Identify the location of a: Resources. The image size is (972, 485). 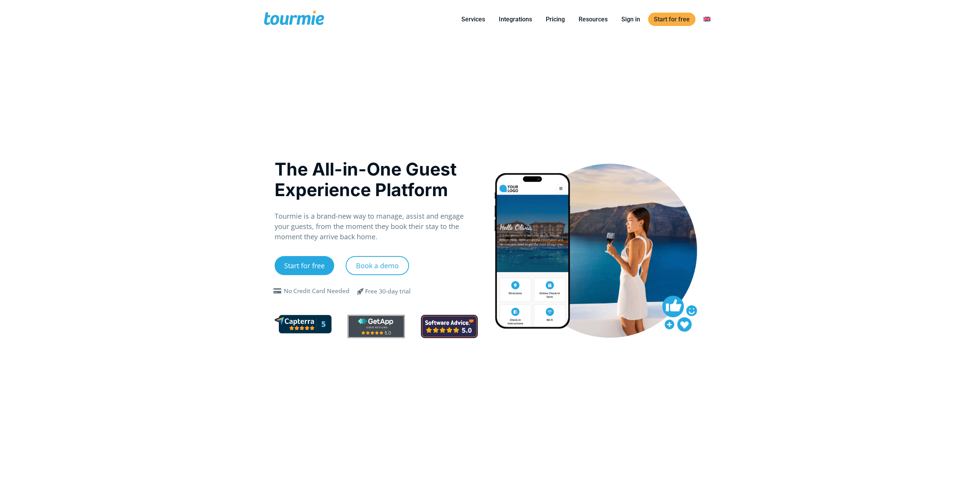
(593, 19).